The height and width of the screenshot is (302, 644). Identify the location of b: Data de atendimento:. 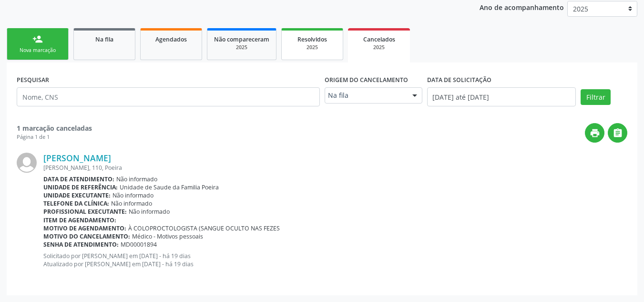
(78, 179).